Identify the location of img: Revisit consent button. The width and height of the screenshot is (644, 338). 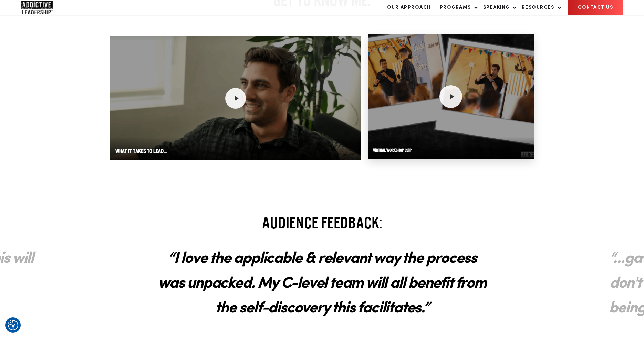
(13, 325).